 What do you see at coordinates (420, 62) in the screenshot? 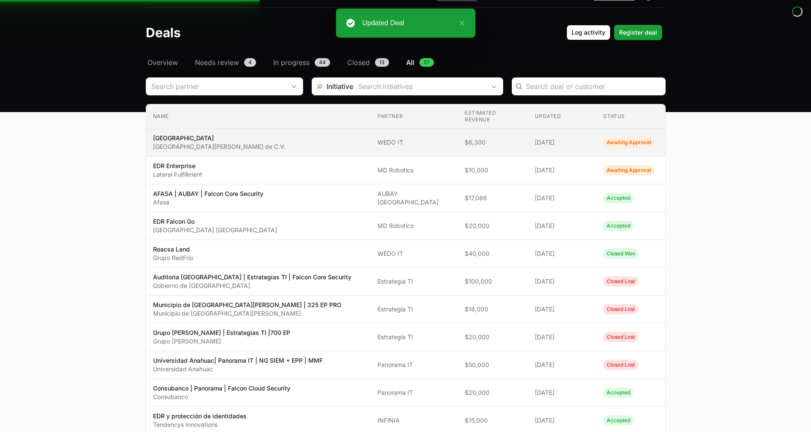
I see `a: All57` at bounding box center [420, 62].